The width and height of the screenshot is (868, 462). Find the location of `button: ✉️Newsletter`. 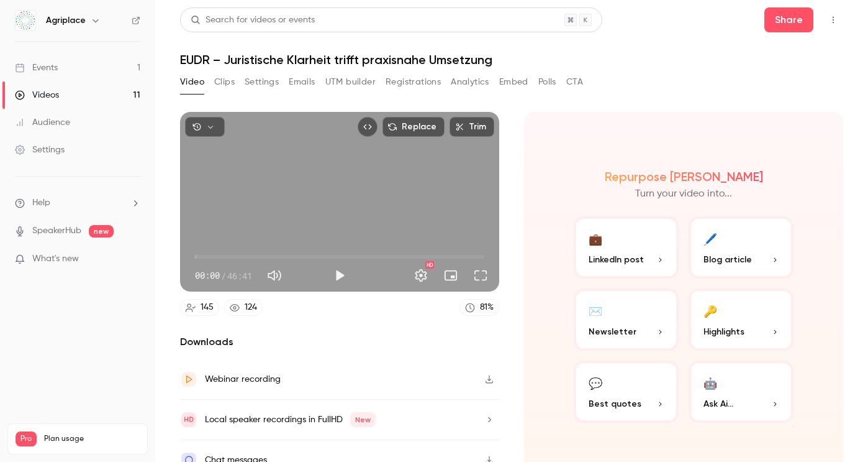

button: ✉️Newsletter is located at coordinates (626, 320).